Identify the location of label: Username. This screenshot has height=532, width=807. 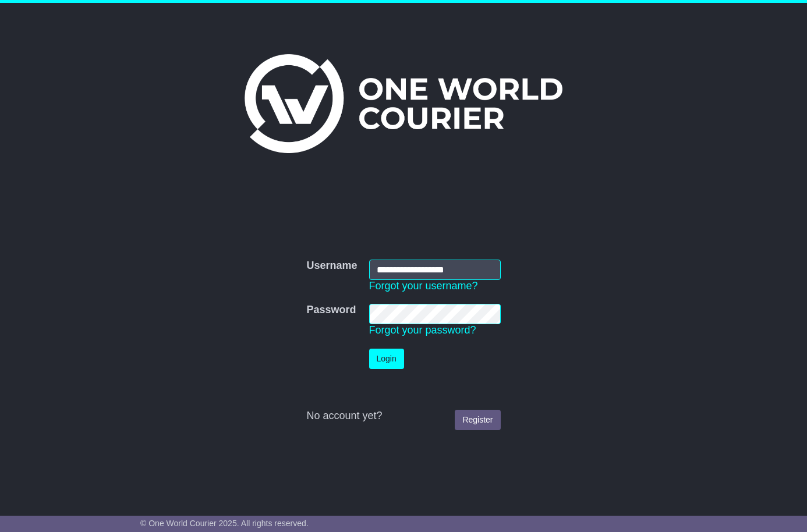
(331, 266).